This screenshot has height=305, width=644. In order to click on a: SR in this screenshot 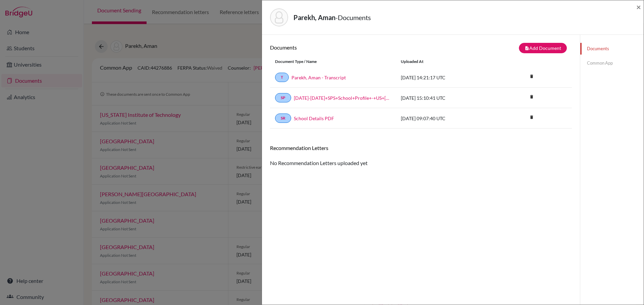, I will do `click(283, 118)`.